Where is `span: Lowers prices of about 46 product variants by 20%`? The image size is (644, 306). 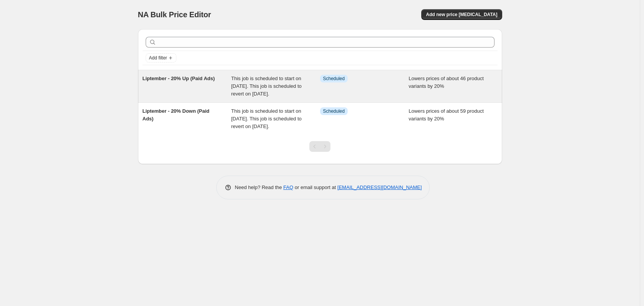
span: Lowers prices of about 46 product variants by 20% is located at coordinates (446, 82).